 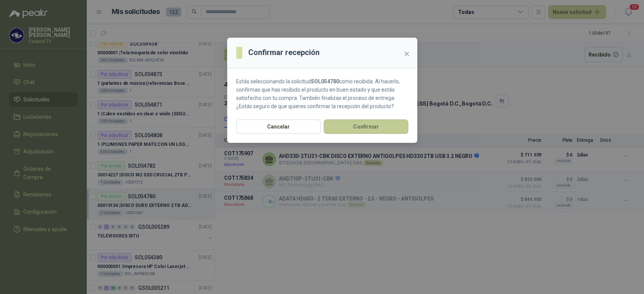 What do you see at coordinates (406, 54) in the screenshot?
I see `button: Close` at bounding box center [406, 54].